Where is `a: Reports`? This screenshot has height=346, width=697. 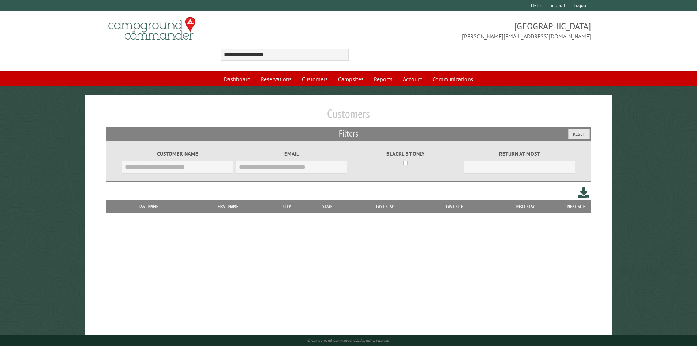 a: Reports is located at coordinates (383, 79).